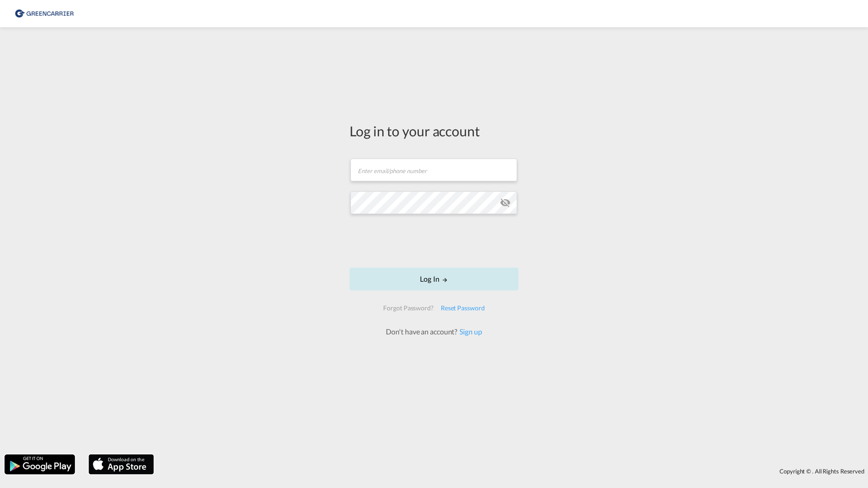  Describe the element at coordinates (434, 170) in the screenshot. I see `input: Enter email/phone number` at that location.